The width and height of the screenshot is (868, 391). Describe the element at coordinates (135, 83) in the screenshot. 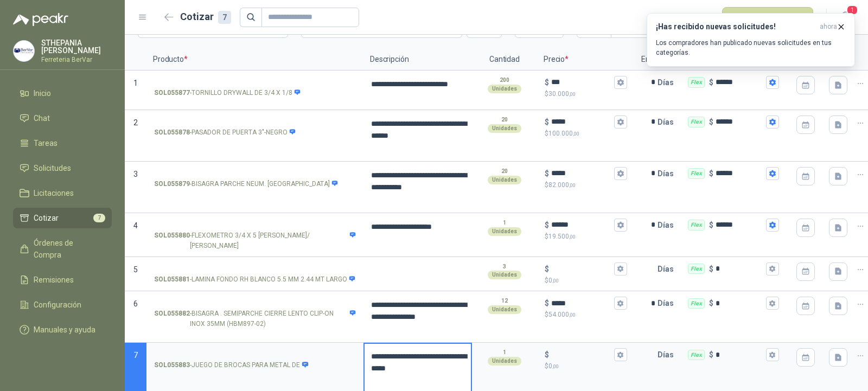

I see `span: 1` at that location.